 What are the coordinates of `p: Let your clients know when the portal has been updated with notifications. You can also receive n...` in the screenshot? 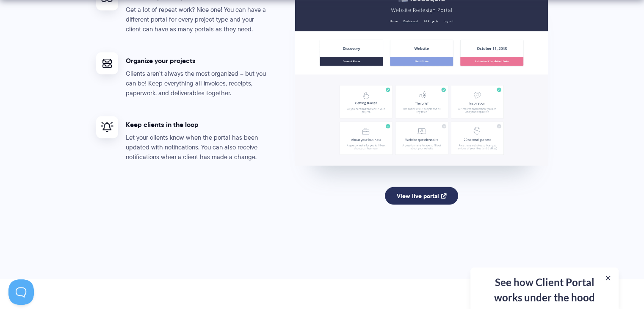 It's located at (198, 147).